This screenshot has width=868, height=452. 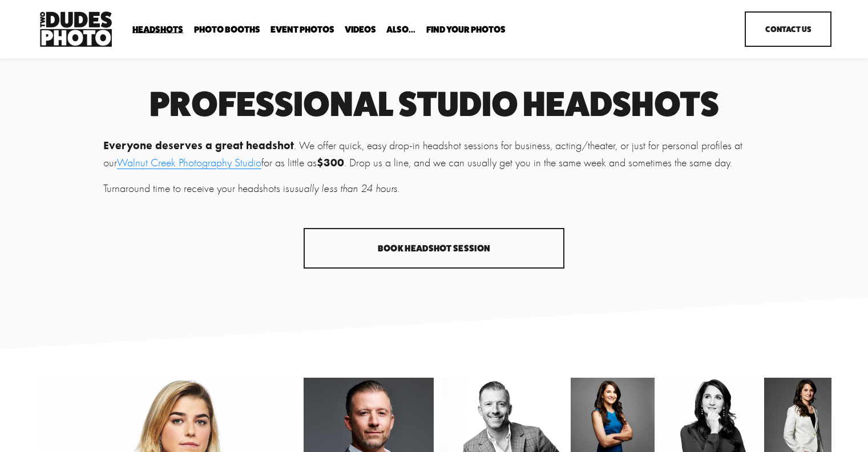 What do you see at coordinates (434, 153) in the screenshot?
I see `p: . We offer quick, easy drop-in headshot sessions for business, acting/theater, or just for person...` at bounding box center [434, 153].